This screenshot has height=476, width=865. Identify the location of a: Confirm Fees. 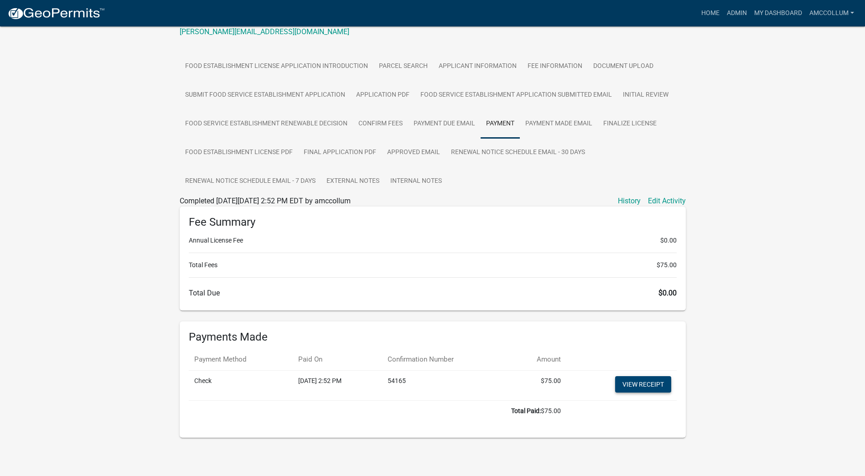
(380, 124).